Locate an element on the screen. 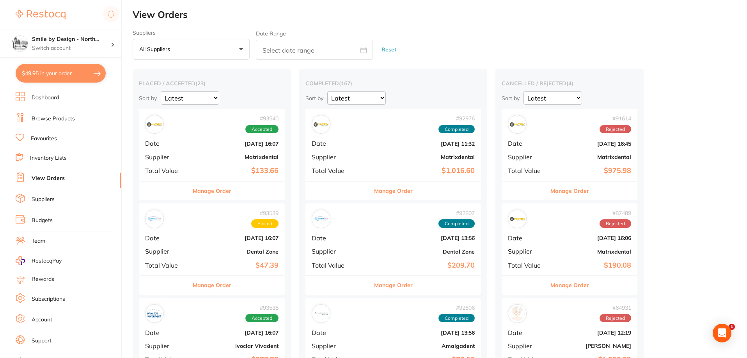  span: # 93540 is located at coordinates (262, 119).